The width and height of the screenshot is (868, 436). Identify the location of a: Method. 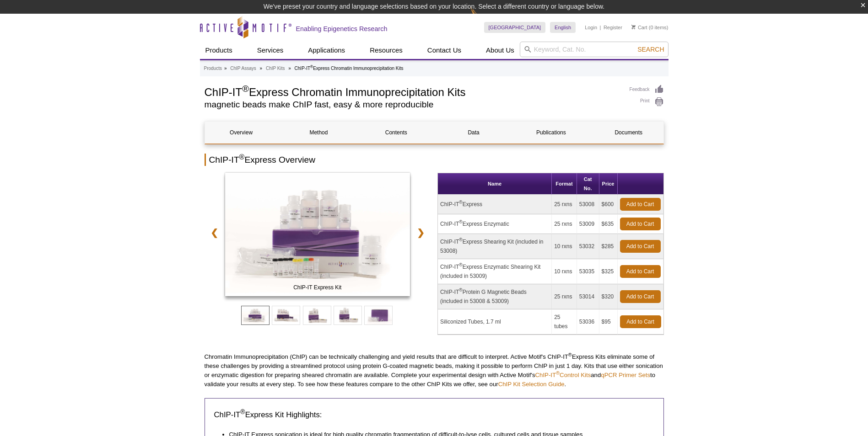
(319, 132).